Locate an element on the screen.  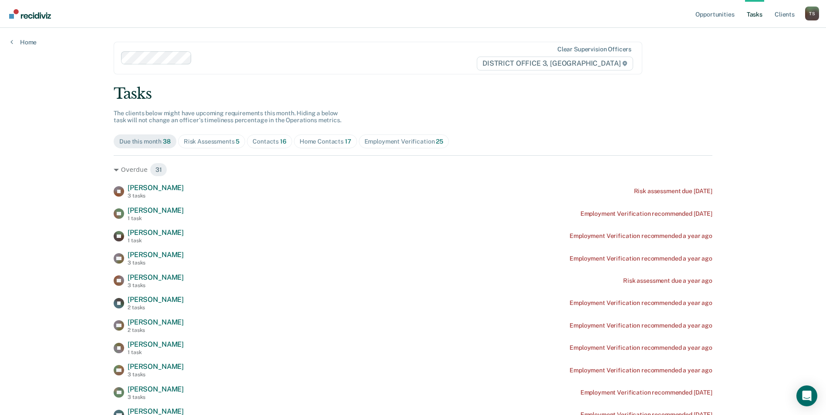
div: Overdue 31 is located at coordinates (413, 170).